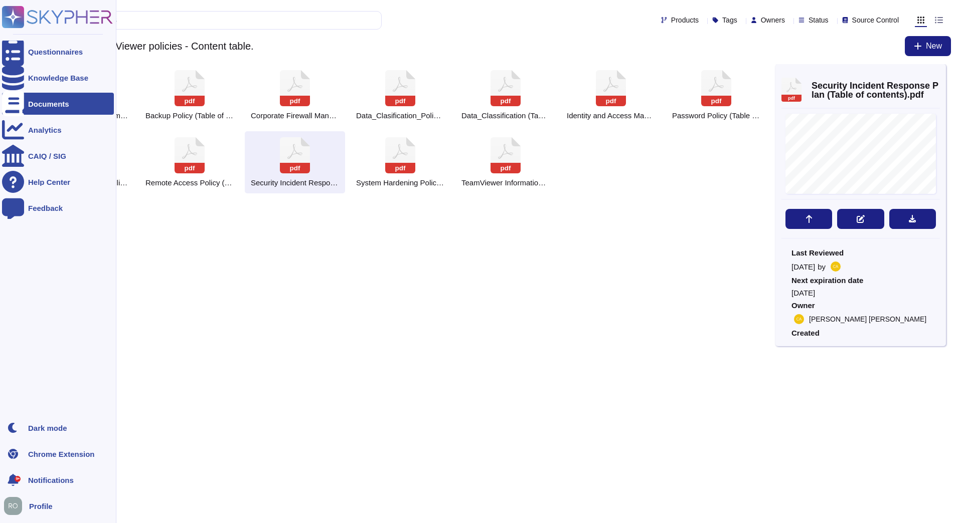 The image size is (959, 523). What do you see at coordinates (818, 20) in the screenshot?
I see `span: Status` at bounding box center [818, 20].